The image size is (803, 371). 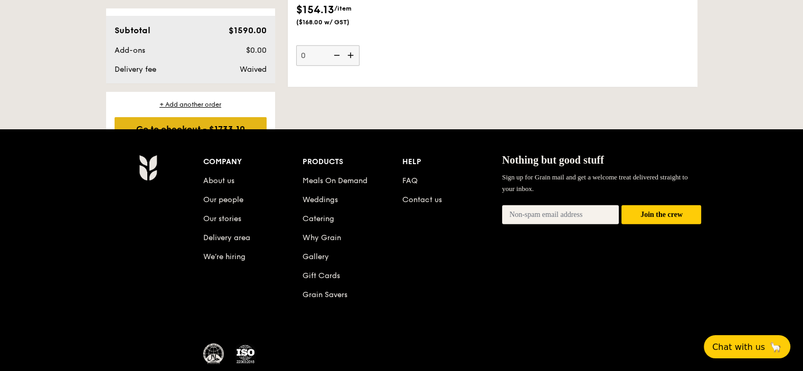 What do you see at coordinates (130, 50) in the screenshot?
I see `span: Add-ons` at bounding box center [130, 50].